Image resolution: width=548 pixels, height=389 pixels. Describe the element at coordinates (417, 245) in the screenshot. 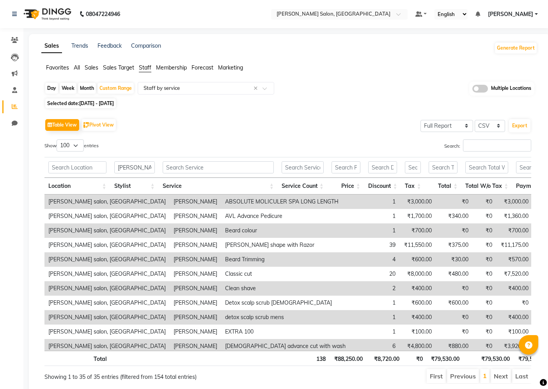

I see `td: ₹11,550.00` at that location.